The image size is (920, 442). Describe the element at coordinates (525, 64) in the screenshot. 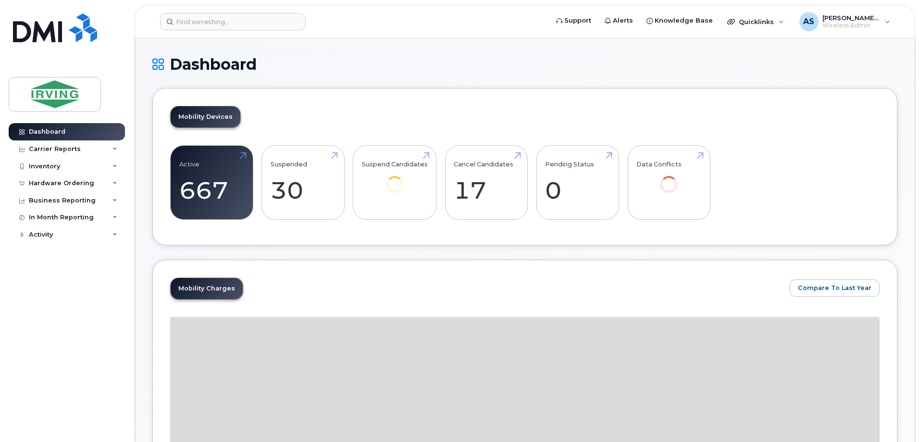

I see `h1: Dashboard` at that location.